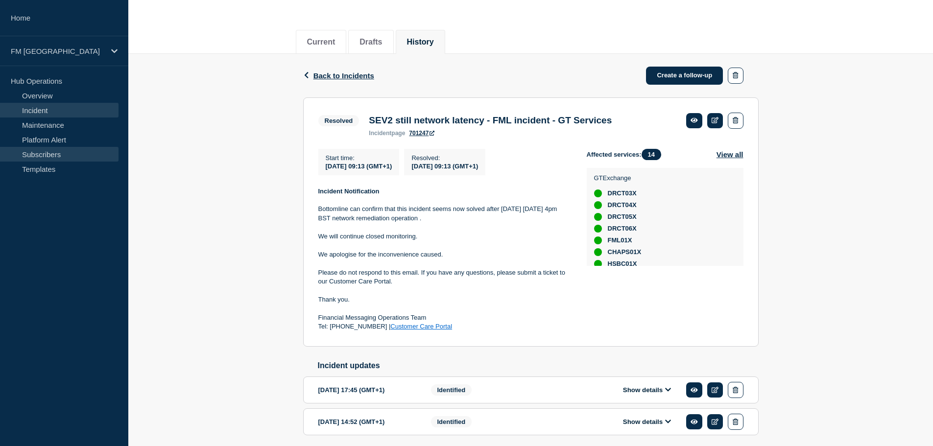 This screenshot has height=446, width=933. What do you see at coordinates (421, 326) in the screenshot?
I see `a: Customer Care Portal` at bounding box center [421, 326].